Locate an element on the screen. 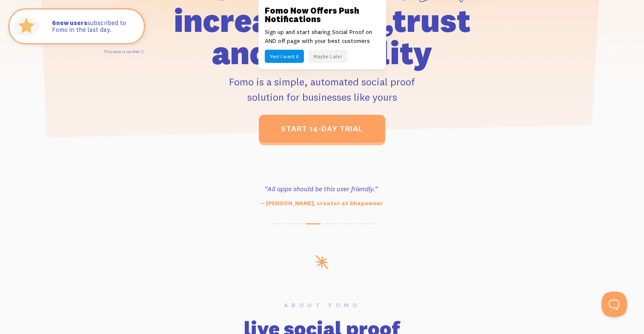  a: start 14-day trial is located at coordinates (322, 129).